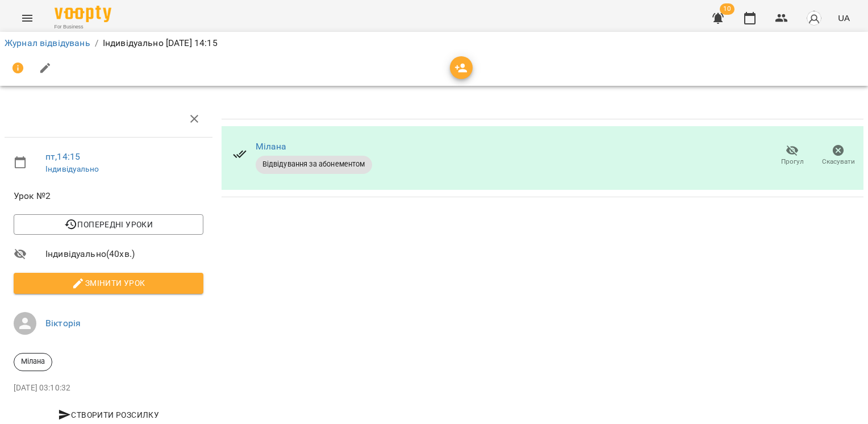 The width and height of the screenshot is (868, 424). Describe the element at coordinates (838, 162) in the screenshot. I see `span: Скасувати` at that location.